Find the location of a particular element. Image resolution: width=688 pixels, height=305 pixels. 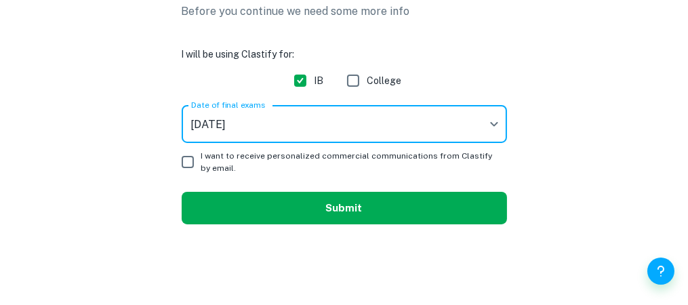

span: I want to receive personalized commercial communications from Clastify by email. is located at coordinates (348, 162).